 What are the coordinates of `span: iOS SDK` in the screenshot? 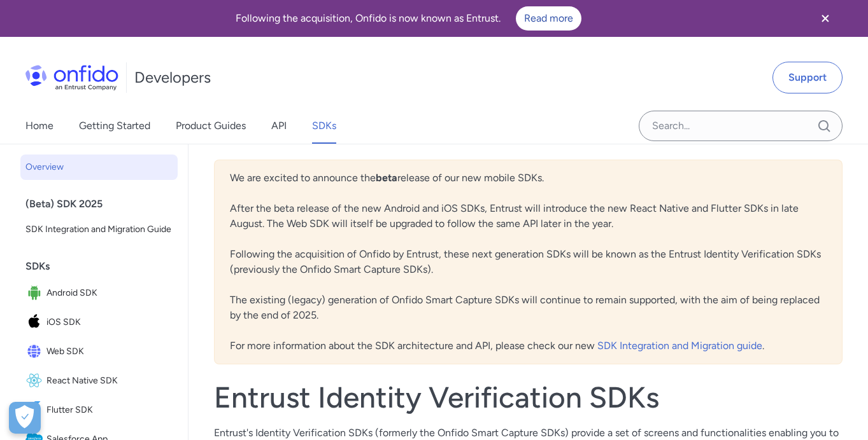 It's located at (109, 323).